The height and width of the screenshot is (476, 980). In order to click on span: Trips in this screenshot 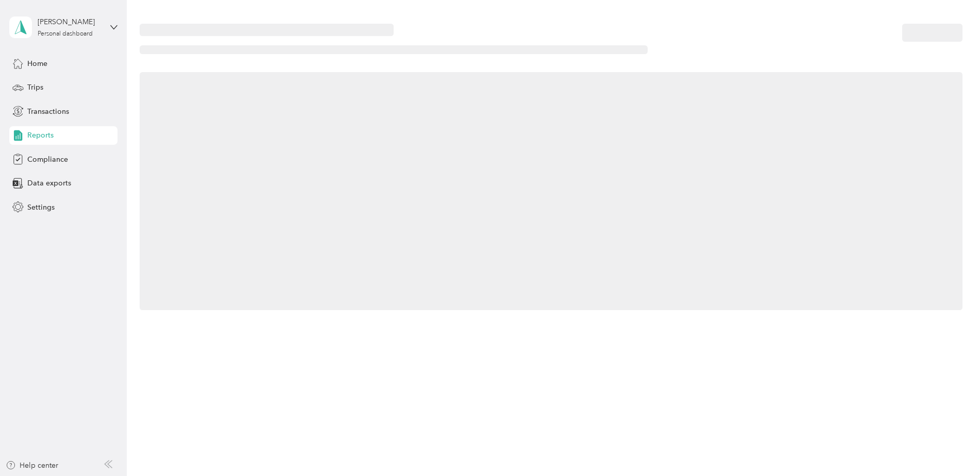, I will do `click(35, 87)`.